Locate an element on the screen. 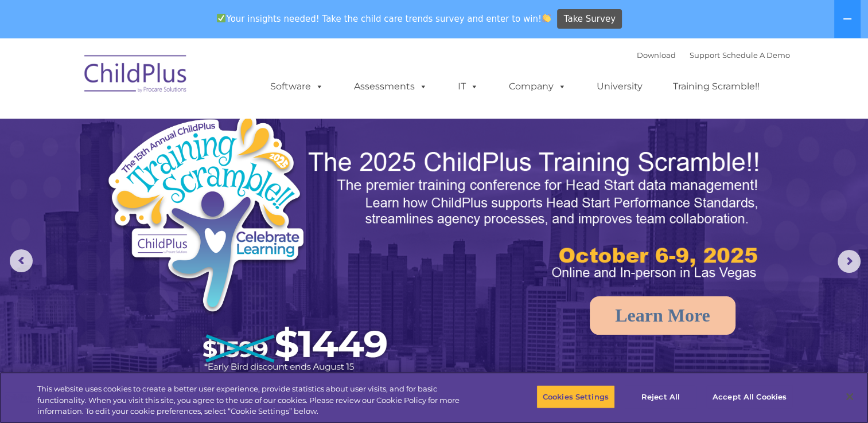 Image resolution: width=868 pixels, height=423 pixels. div: This website uses cookies to create a better user experience, provide statistics about user visit... is located at coordinates (257, 400).